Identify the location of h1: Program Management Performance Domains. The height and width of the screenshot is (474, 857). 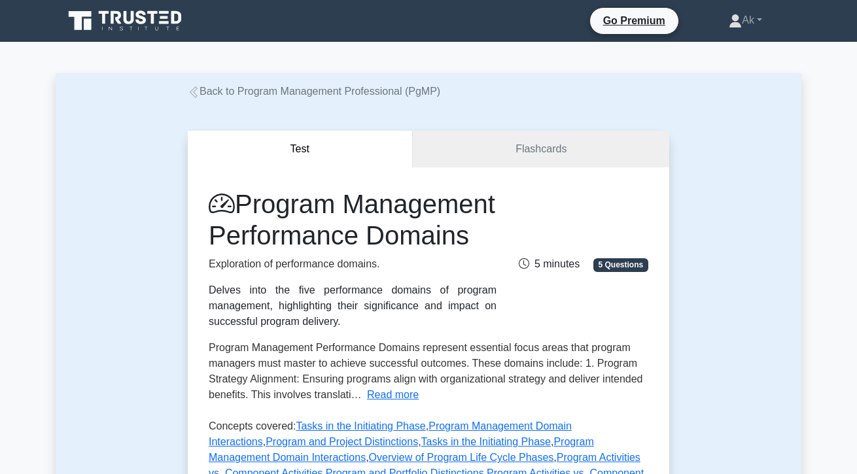
(353, 220).